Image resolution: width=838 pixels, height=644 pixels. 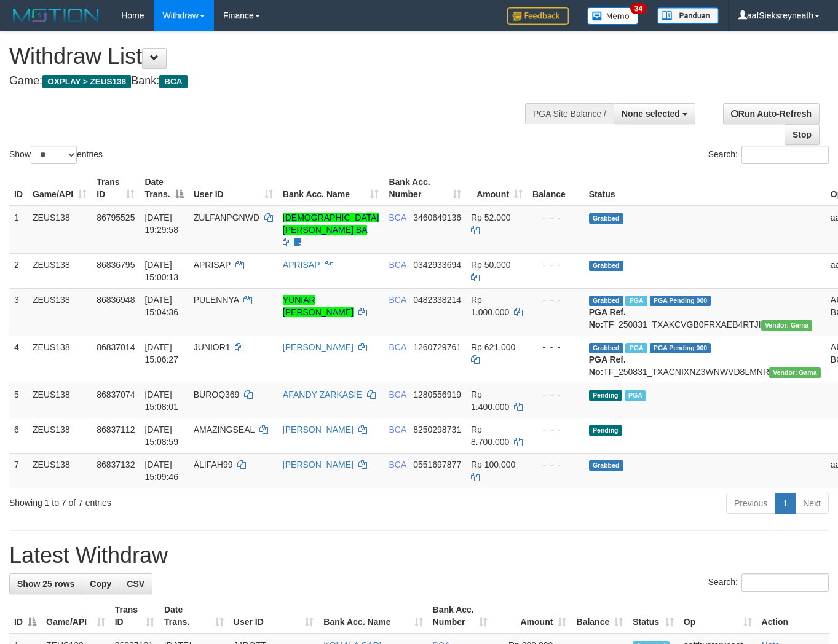 I want to click on a: Show 25 rows, so click(x=45, y=583).